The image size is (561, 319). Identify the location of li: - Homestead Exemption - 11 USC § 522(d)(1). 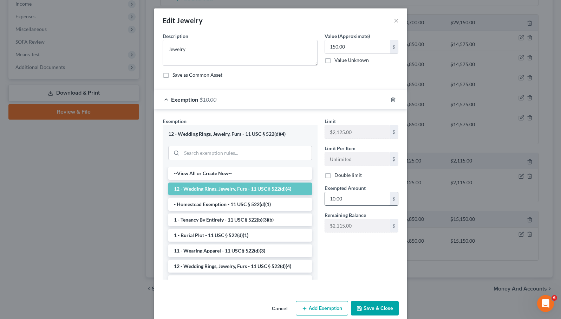
(240, 204).